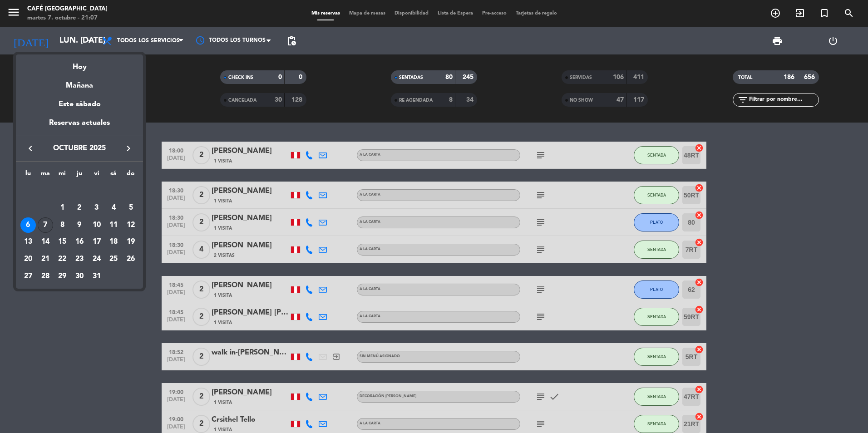 The width and height of the screenshot is (868, 433). I want to click on th: sábado, so click(114, 175).